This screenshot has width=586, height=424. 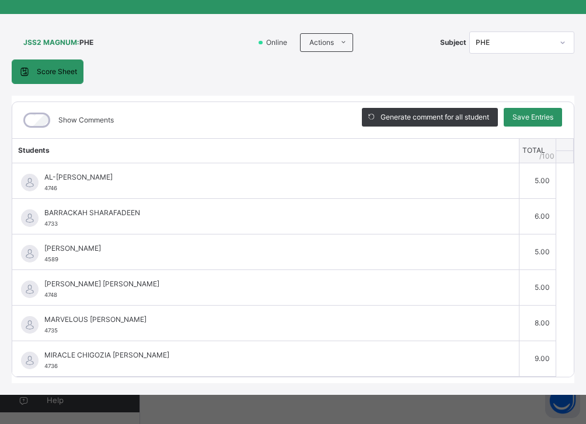 What do you see at coordinates (51, 330) in the screenshot?
I see `span: 4735` at bounding box center [51, 330].